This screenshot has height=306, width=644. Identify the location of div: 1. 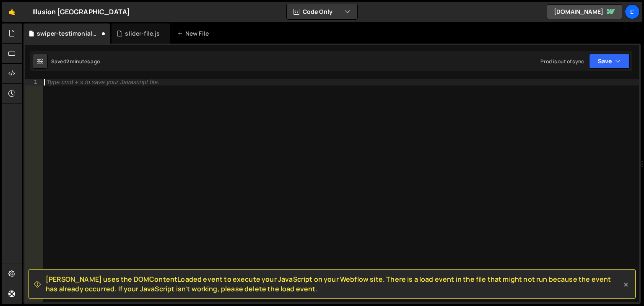
(34, 82).